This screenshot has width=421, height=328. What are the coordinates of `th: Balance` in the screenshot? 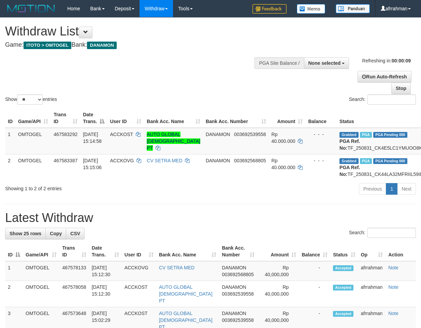 It's located at (321, 118).